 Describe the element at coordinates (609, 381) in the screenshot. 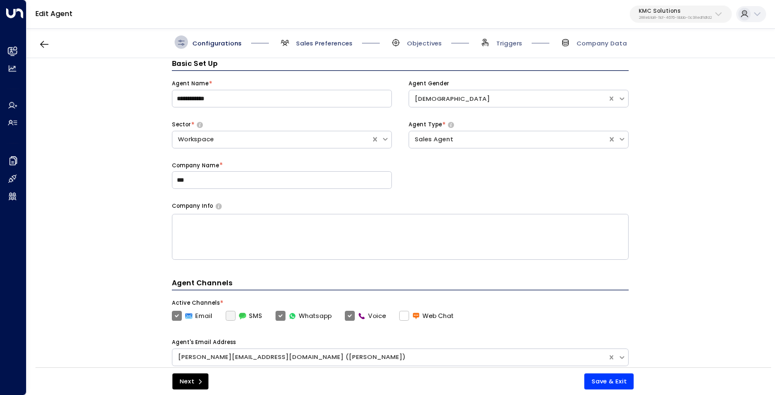

I see `button: Save & Exit` at that location.